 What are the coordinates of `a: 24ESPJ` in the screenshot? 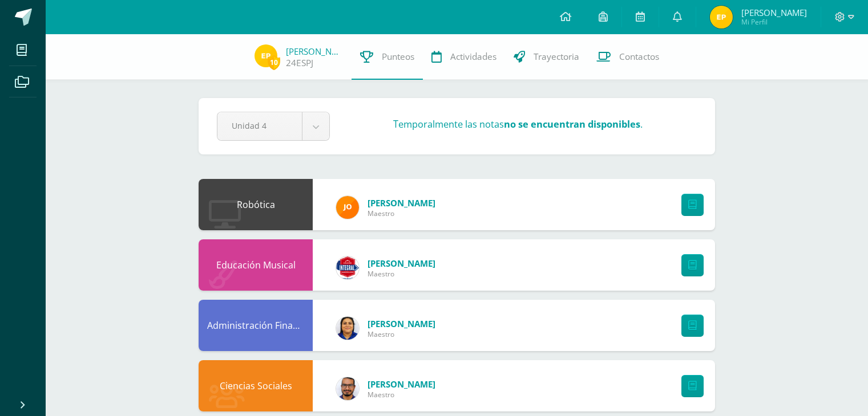 It's located at (300, 63).